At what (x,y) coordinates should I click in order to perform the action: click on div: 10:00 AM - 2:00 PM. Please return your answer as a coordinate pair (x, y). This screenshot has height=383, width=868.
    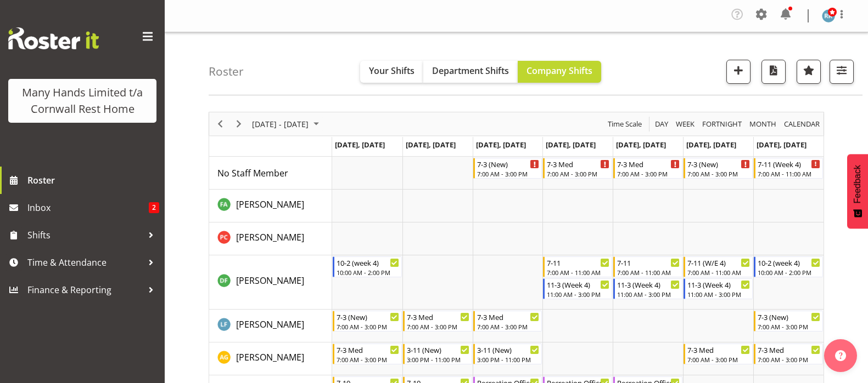
    Looking at the image, I should click on (789, 273).